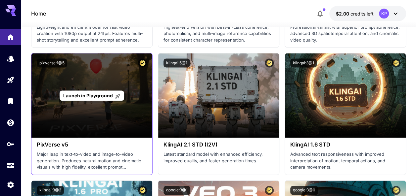 The image size is (416, 196). Describe the element at coordinates (218, 145) in the screenshot. I see `h3: KlingAI 2.1 STD (I2V)` at that location.